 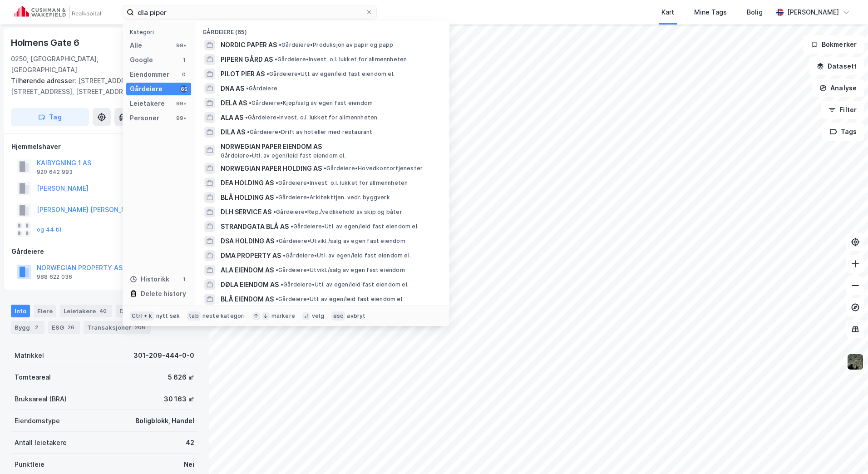 I want to click on span: DSA HOLDING AS, so click(x=247, y=241).